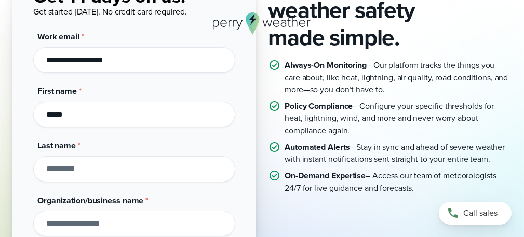 The image size is (524, 237). Describe the element at coordinates (58, 36) in the screenshot. I see `span: Work email` at that location.